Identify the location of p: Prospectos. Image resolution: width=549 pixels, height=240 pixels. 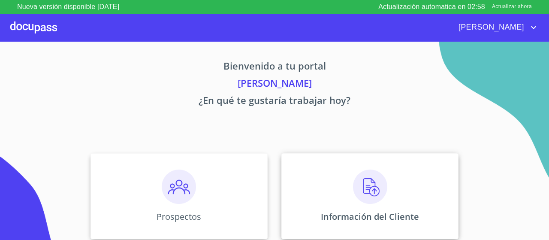
(179, 216).